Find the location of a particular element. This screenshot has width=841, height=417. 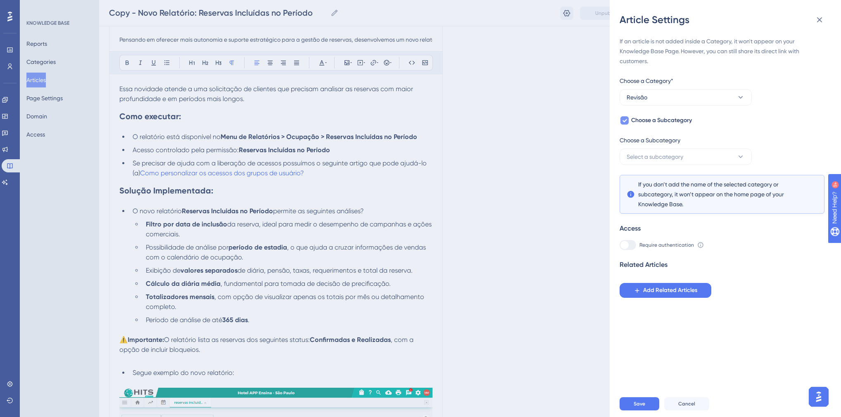

span: Need Help? is located at coordinates (36, 7).